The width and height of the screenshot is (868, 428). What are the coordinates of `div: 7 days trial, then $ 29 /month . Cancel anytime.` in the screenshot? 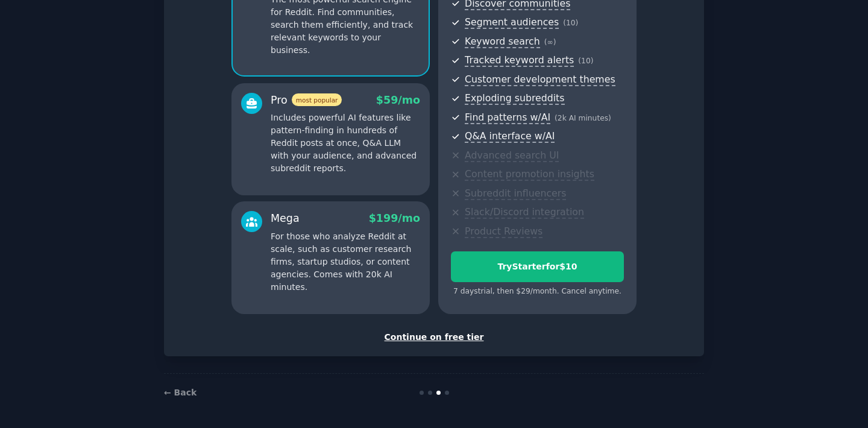 It's located at (537, 291).